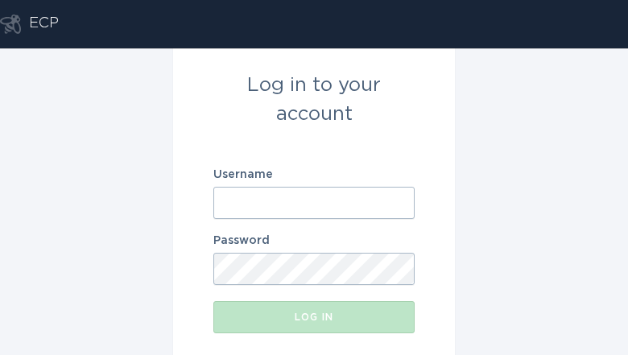  Describe the element at coordinates (314, 317) in the screenshot. I see `button: Log in` at that location.